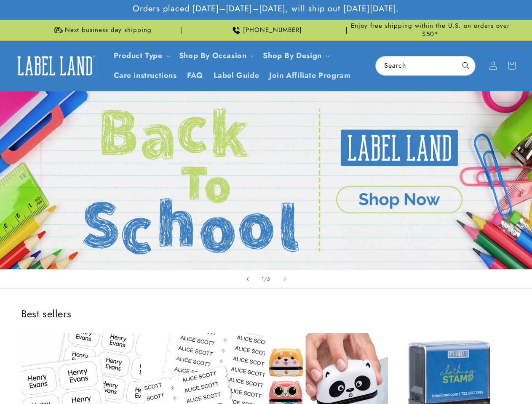  Describe the element at coordinates (195, 75) in the screenshot. I see `span: FAQ` at that location.